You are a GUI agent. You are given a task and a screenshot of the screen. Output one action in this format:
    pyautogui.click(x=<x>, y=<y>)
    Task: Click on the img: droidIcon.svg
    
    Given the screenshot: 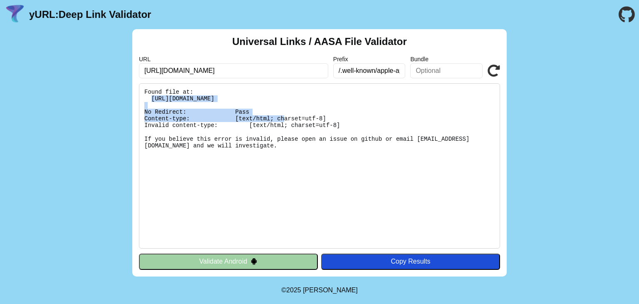 What is the action you would take?
    pyautogui.click(x=254, y=261)
    